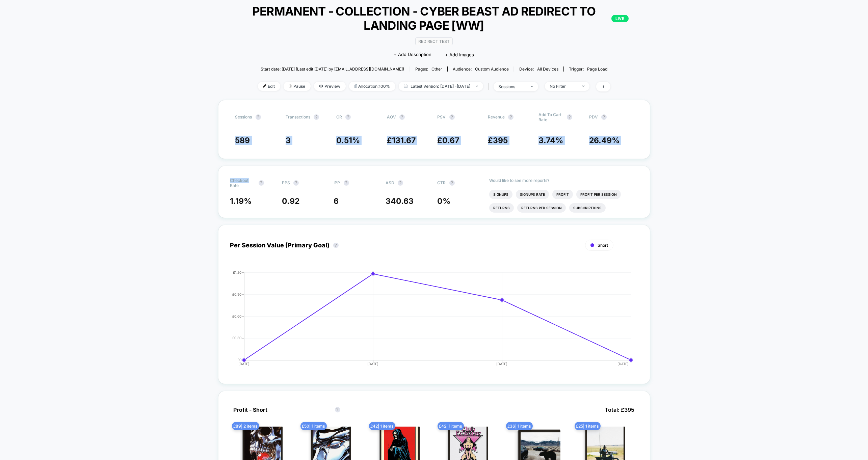  What do you see at coordinates (243, 183) in the screenshot?
I see `span: Checkout Rate` at bounding box center [243, 183].